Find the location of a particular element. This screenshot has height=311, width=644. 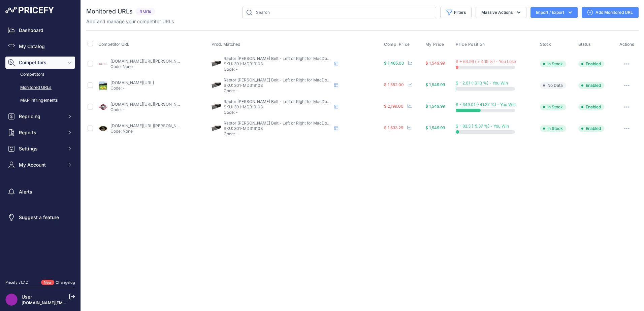

span: 4 Urls is located at coordinates (145, 11).